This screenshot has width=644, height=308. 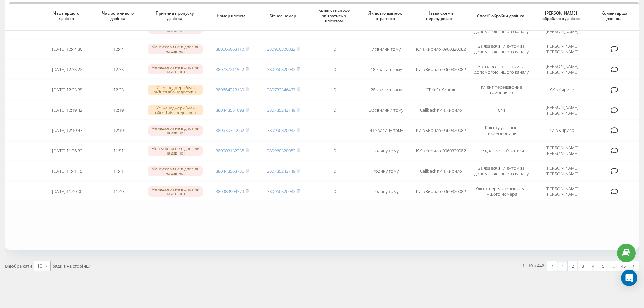 What do you see at coordinates (562, 266) in the screenshot?
I see `a: 1` at bounding box center [562, 266].